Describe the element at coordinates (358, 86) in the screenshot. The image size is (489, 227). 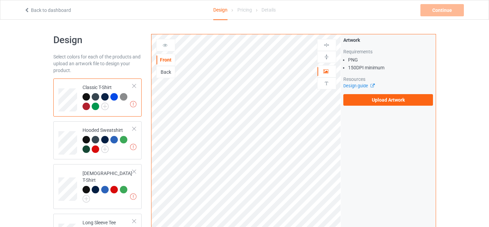
I see `a: Design guide` at that location.